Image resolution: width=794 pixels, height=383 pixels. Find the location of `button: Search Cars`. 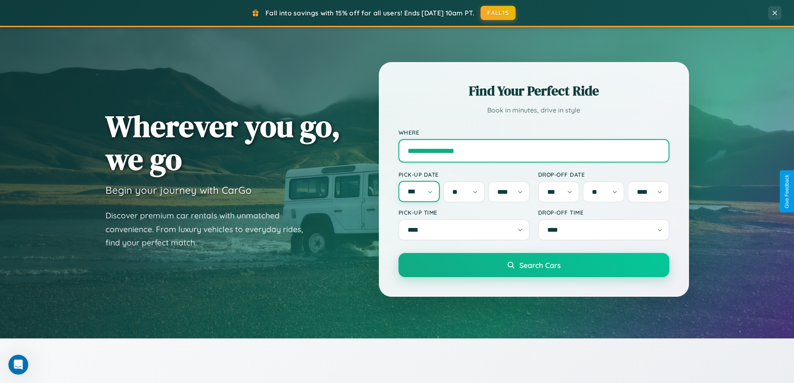

button: Search Cars is located at coordinates (534, 265).